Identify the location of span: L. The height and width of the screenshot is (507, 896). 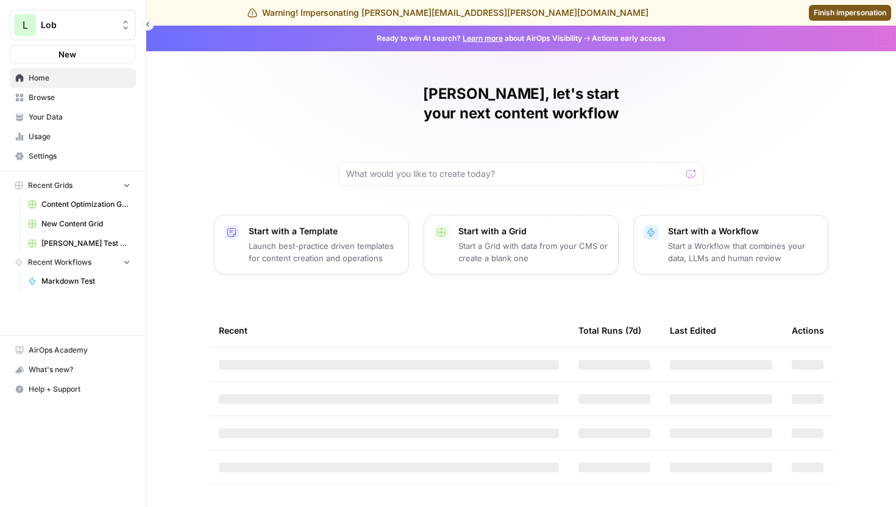
(25, 25).